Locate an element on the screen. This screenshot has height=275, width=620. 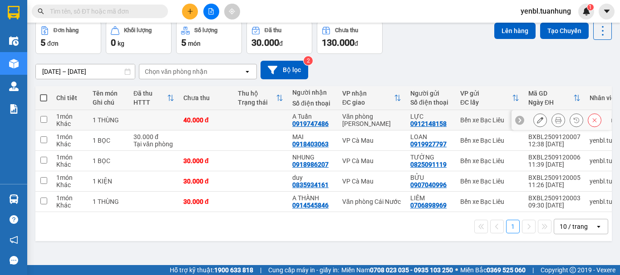
img: icon-new-feature is located at coordinates (586, 11).